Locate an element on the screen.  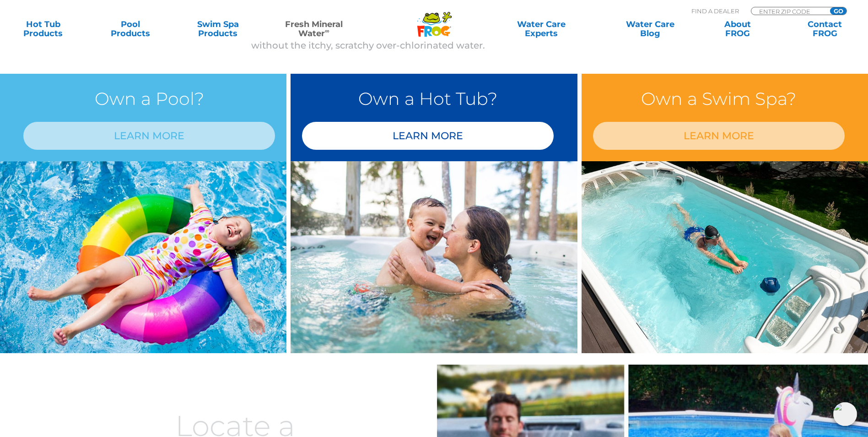
a: ContactFROG is located at coordinates (824, 29).